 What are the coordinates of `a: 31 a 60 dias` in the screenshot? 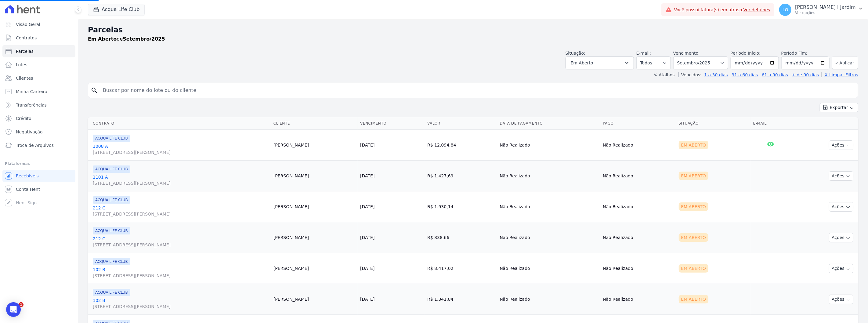 It's located at (745, 74).